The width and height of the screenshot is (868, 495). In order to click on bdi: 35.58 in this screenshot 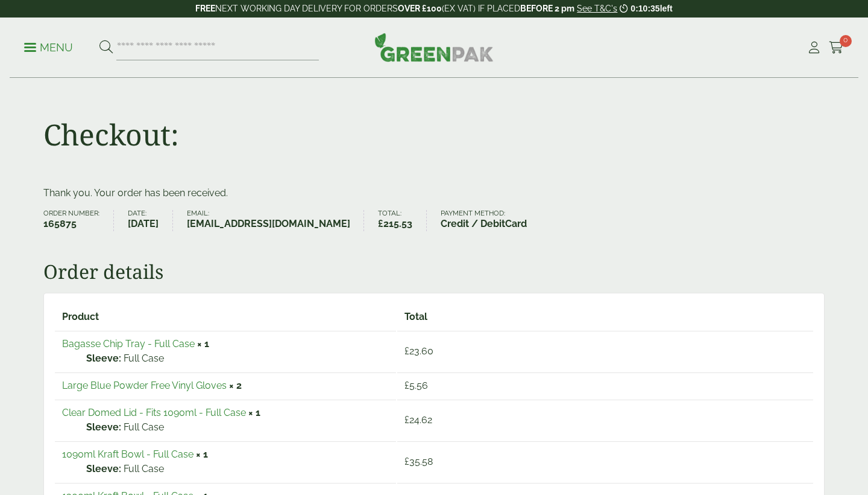, I will do `click(419, 461)`.